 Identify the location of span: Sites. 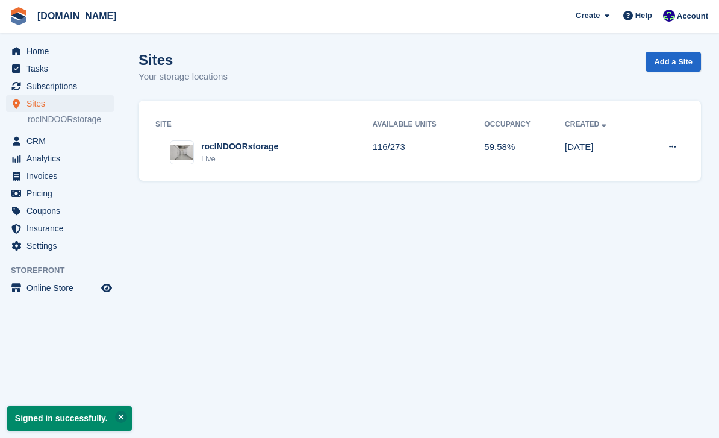
(63, 104).